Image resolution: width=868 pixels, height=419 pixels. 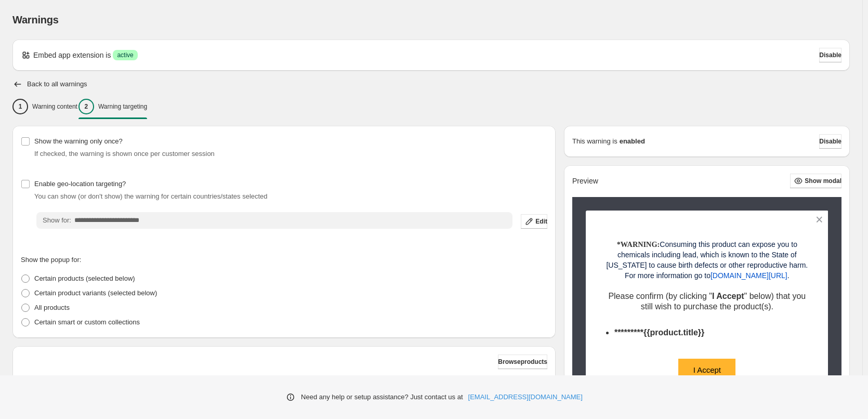 I want to click on span: *WARNING:, so click(x=639, y=244).